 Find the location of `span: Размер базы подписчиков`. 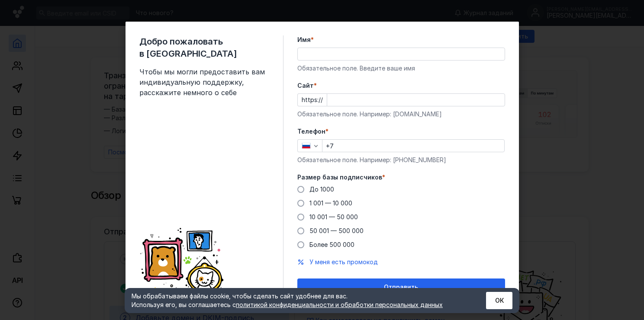

span: Размер базы подписчиков is located at coordinates (340, 177).